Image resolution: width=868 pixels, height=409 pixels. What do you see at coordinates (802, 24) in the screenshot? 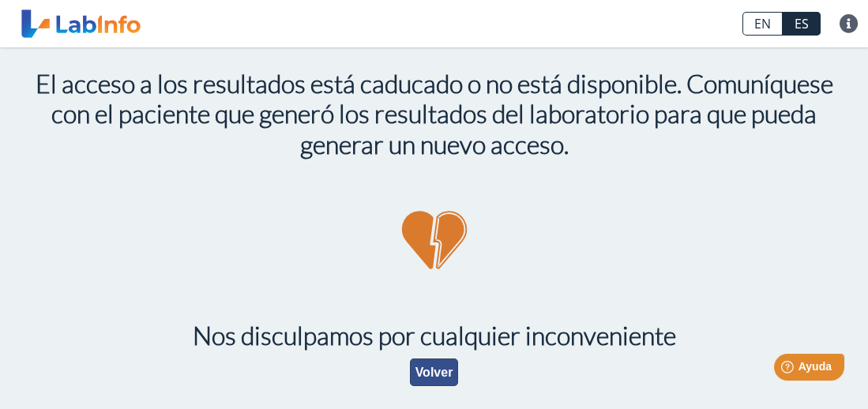
I see `a: ES` at bounding box center [802, 24].